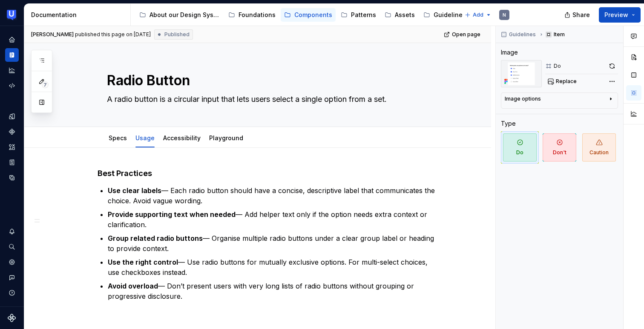 This screenshot has height=329, width=644. Describe the element at coordinates (257, 15) in the screenshot. I see `div: Foundations` at that location.